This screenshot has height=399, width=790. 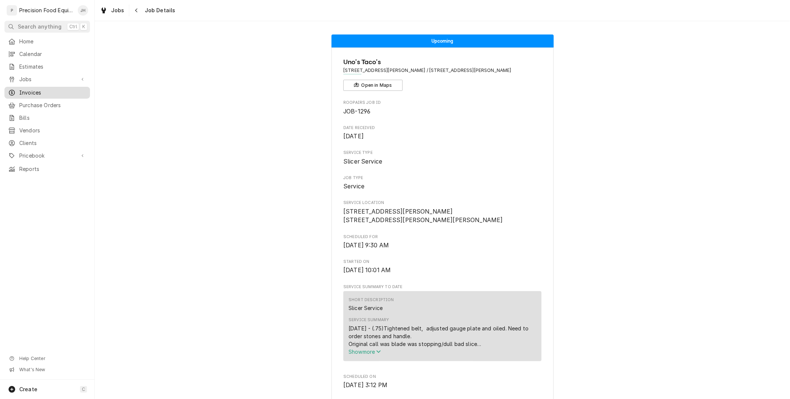 What do you see at coordinates (442, 324) in the screenshot?
I see `div: Service Summary To Date` at bounding box center [442, 324].